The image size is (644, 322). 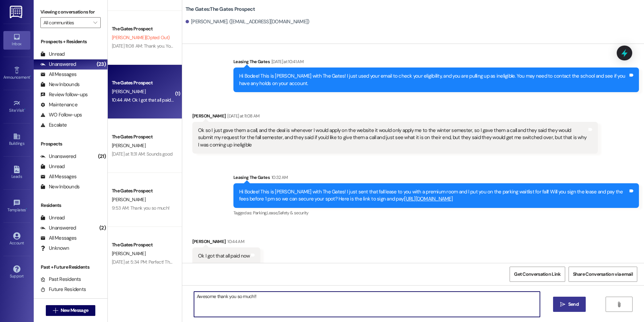 What do you see at coordinates (70, 205) in the screenshot?
I see `div: Residents` at bounding box center [70, 205].